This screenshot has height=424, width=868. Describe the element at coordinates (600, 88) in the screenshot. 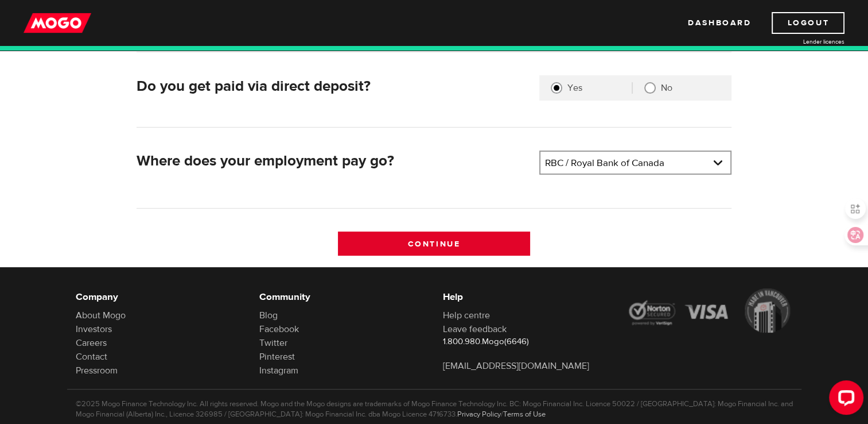

I see `label: Yes` at that location.